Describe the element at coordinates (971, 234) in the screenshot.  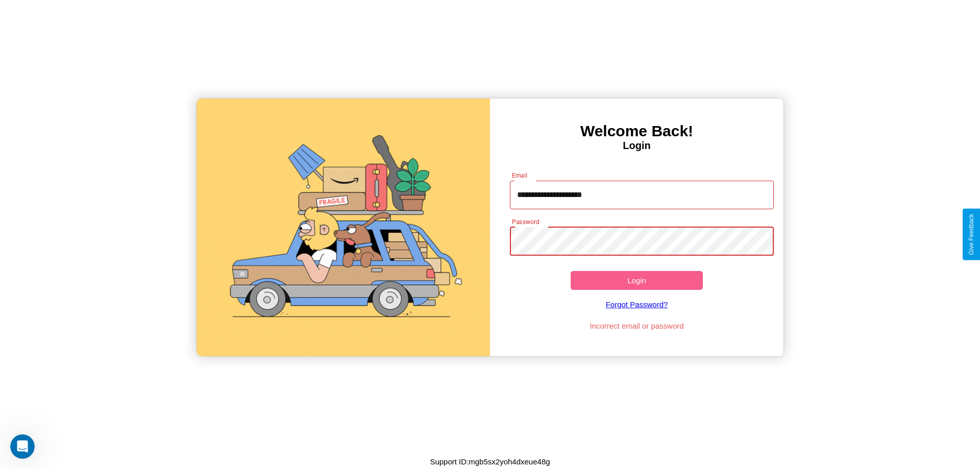
I see `div: Give Feedback` at that location.